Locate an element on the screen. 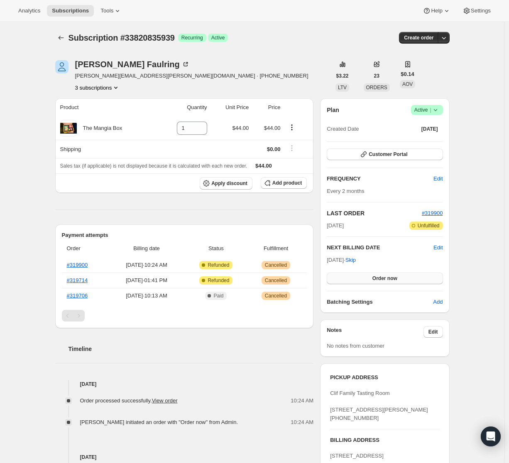 Image resolution: width=509 pixels, height=463 pixels. span: ORDERS is located at coordinates (377, 88).